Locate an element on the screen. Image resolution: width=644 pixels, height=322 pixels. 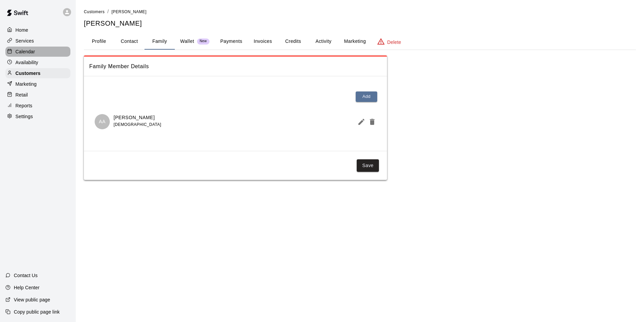
p: Retail is located at coordinates (22, 95).